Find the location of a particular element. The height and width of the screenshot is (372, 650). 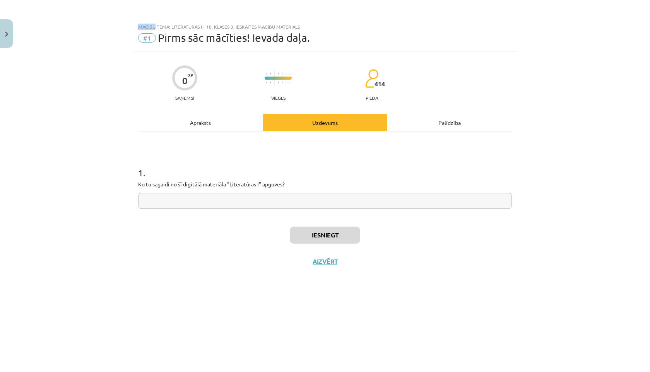

div: Palīdzība is located at coordinates (449, 122).